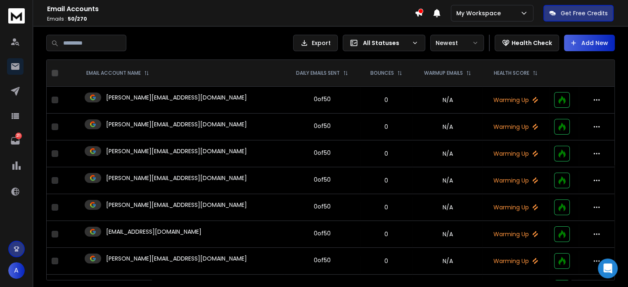 The width and height of the screenshot is (628, 287). Describe the element at coordinates (512, 73) in the screenshot. I see `p: HEALTH SCORE` at that location.